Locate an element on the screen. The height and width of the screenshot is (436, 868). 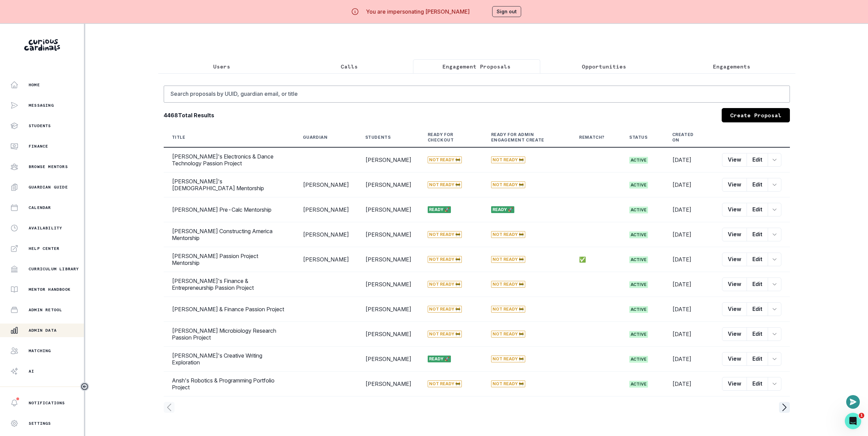
p: Students is located at coordinates (40, 126).